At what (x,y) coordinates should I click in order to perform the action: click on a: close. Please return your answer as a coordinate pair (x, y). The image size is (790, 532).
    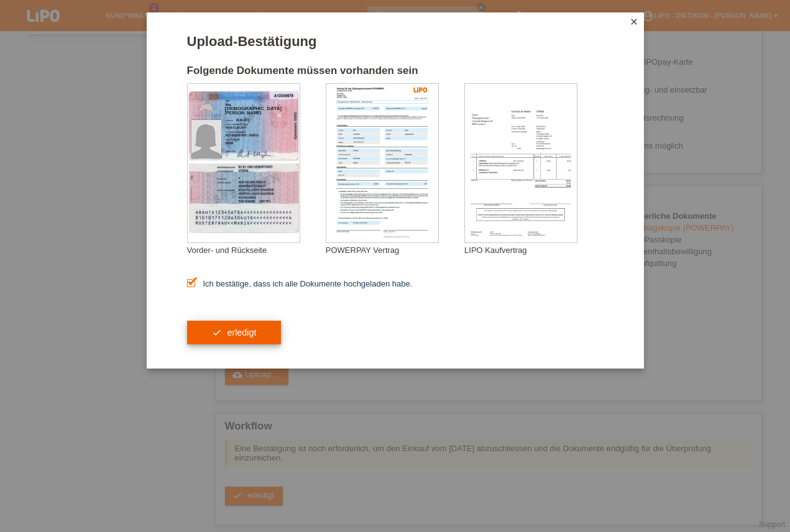
    Looking at the image, I should click on (634, 23).